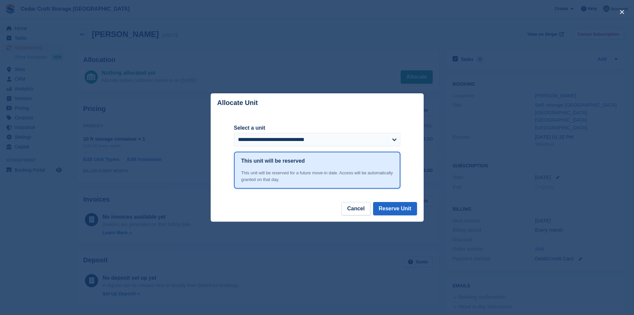  Describe the element at coordinates (273, 161) in the screenshot. I see `h1: This unit will be reserved` at that location.